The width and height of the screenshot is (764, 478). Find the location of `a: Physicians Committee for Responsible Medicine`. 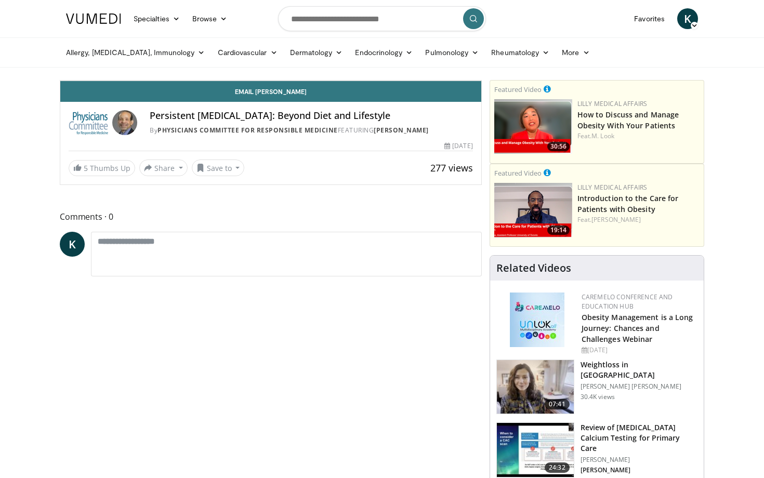

a: Physicians Committee for Responsible Medicine is located at coordinates (247, 130).